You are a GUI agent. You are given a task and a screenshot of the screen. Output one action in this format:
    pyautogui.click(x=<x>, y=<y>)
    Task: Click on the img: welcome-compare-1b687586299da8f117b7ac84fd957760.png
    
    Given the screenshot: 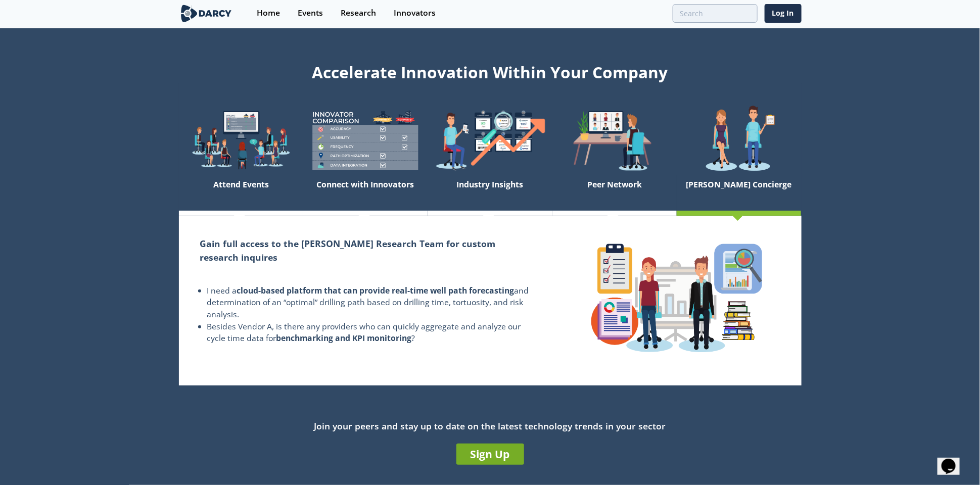 What is the action you would take?
    pyautogui.click(x=365, y=140)
    